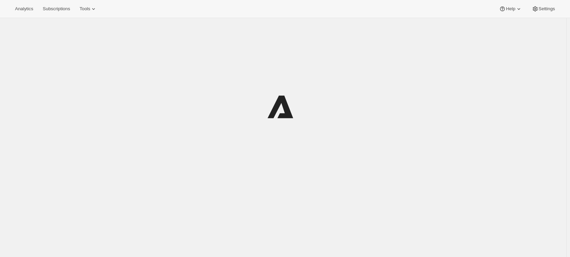  What do you see at coordinates (24, 9) in the screenshot?
I see `span: Analytics` at bounding box center [24, 9].